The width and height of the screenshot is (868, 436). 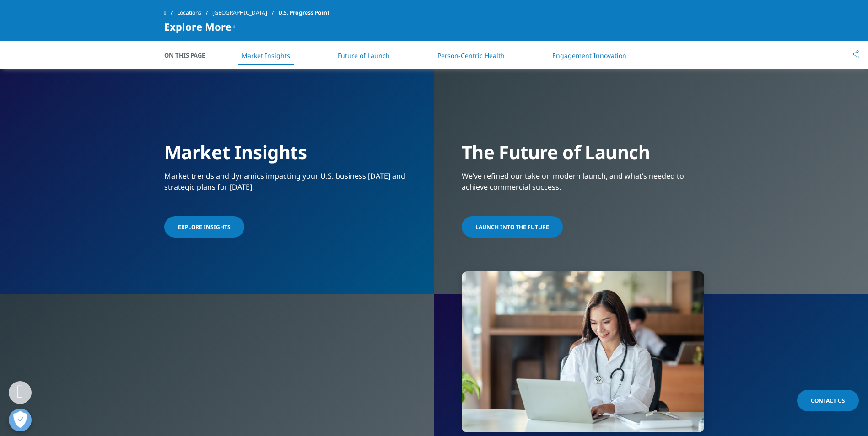 I want to click on span: LAUNCH INTO THE FUTURE, so click(x=512, y=227).